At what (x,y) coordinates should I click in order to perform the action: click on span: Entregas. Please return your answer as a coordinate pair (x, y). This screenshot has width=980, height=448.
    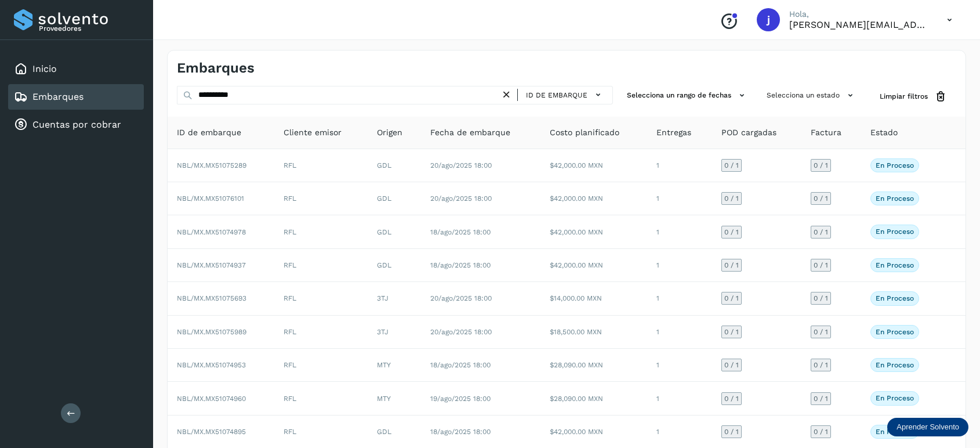
    Looking at the image, I should click on (673, 132).